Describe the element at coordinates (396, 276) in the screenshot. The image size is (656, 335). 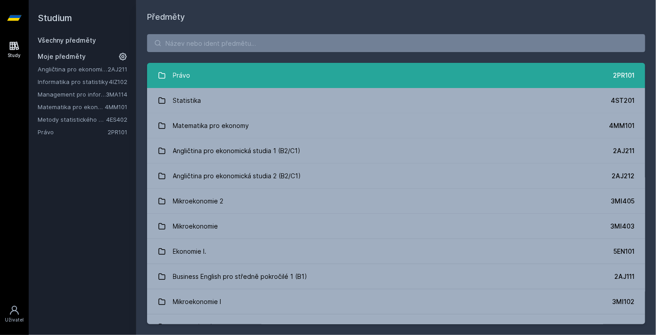
I see `a: Business English pro středně pokročilé 1 (B1) 2AJ111` at that location.